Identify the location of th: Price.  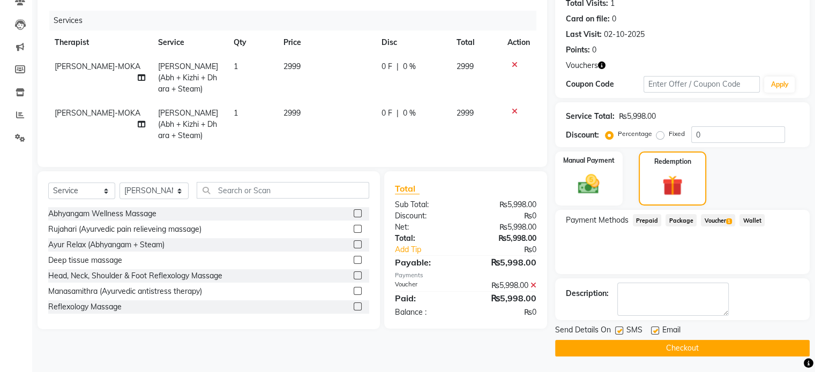
(326, 42).